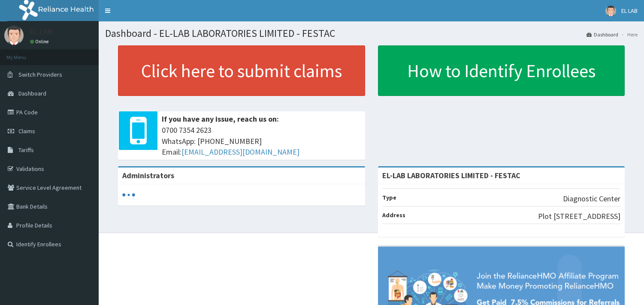  I want to click on b: Administrators, so click(148, 175).